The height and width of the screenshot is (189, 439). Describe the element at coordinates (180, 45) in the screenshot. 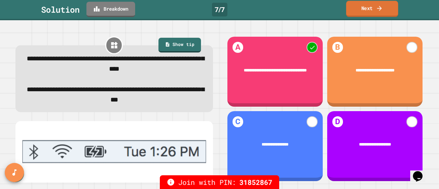

I see `a: Show tip` at that location.